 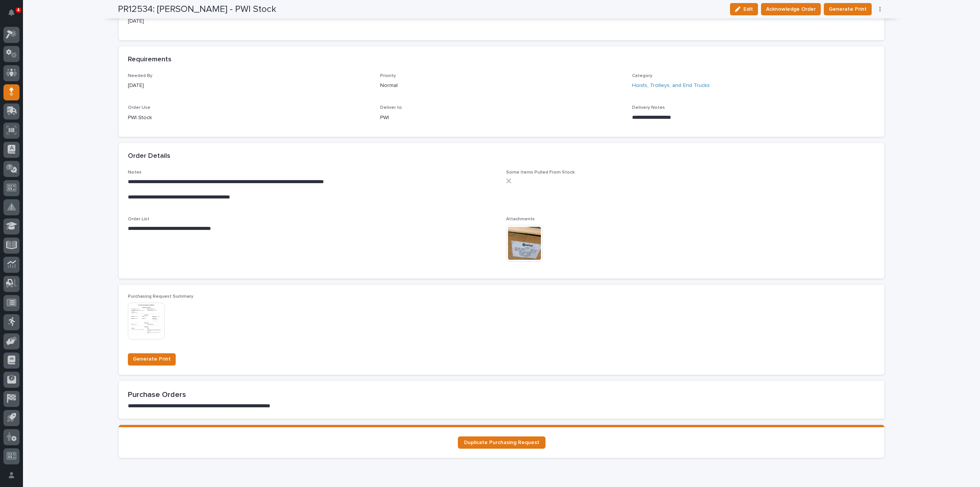 I want to click on span: Order Use, so click(x=139, y=108).